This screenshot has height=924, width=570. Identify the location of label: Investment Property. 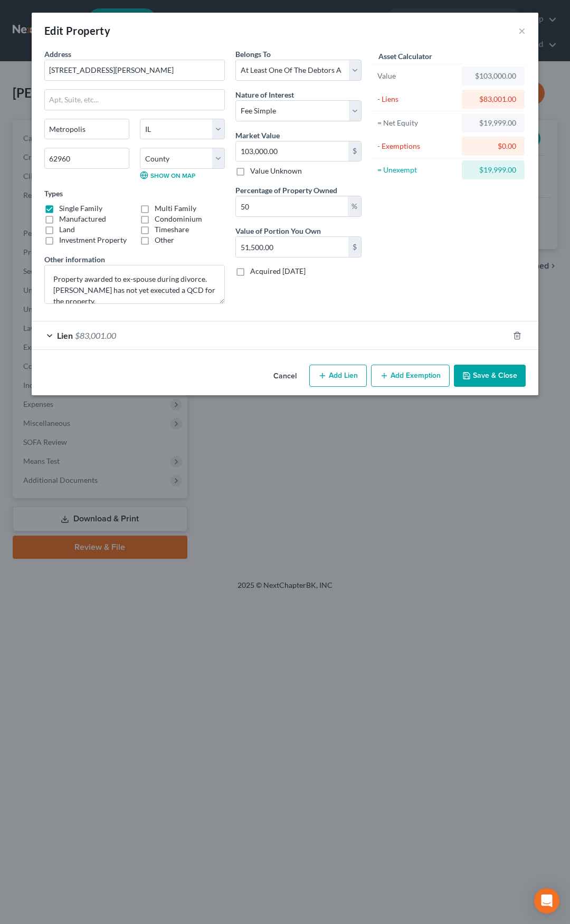
(93, 240).